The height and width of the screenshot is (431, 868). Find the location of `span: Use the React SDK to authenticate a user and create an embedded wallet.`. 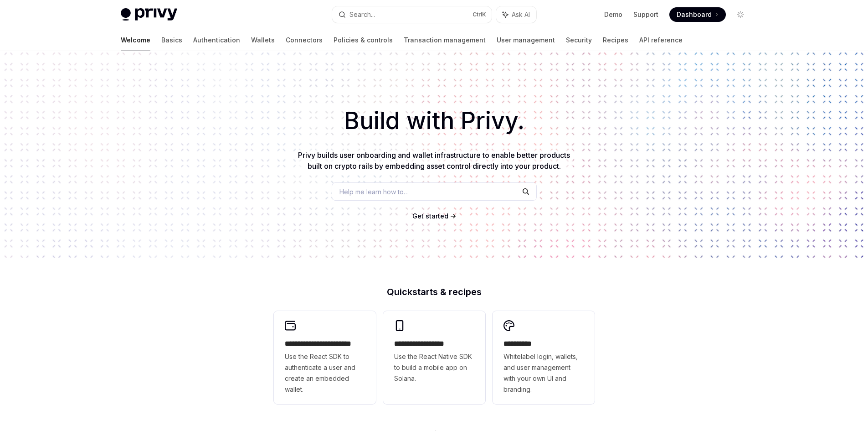

span: Use the React SDK to authenticate a user and create an embedded wallet. is located at coordinates (325, 373).